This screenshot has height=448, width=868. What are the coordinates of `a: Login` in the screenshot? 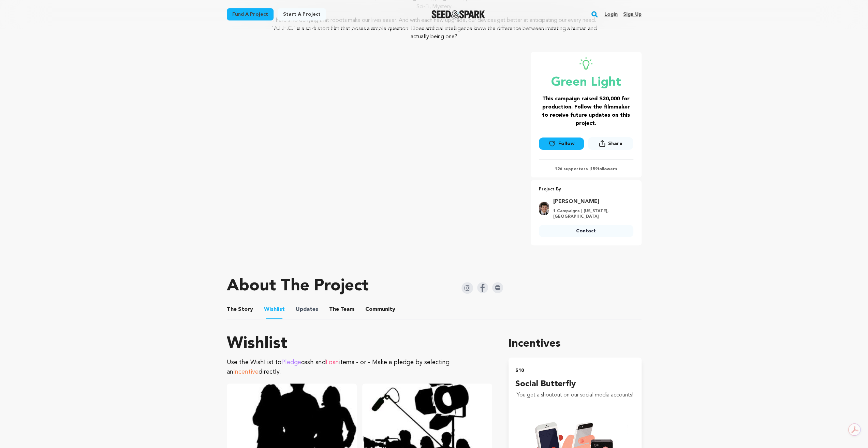 It's located at (611, 14).